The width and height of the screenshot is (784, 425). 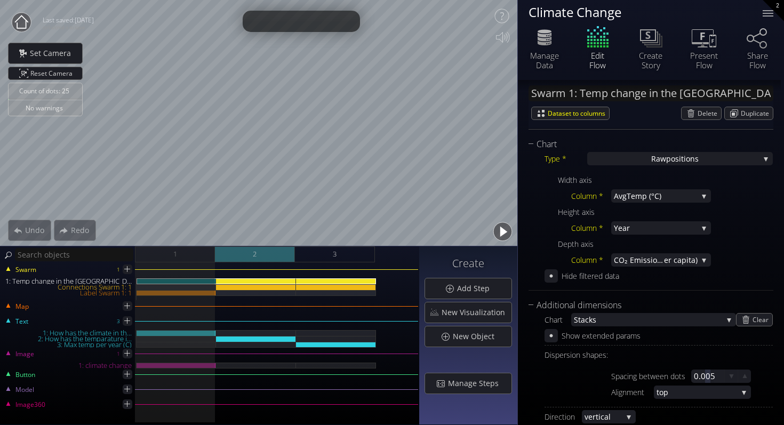 I want to click on span: vertic, so click(x=594, y=416).